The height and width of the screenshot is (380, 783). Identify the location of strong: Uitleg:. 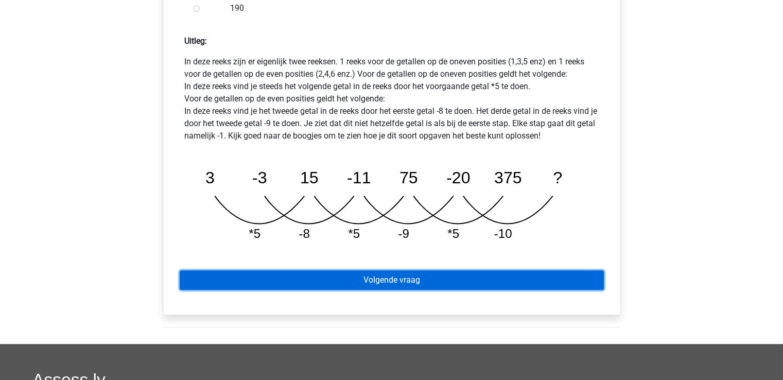
(196, 41).